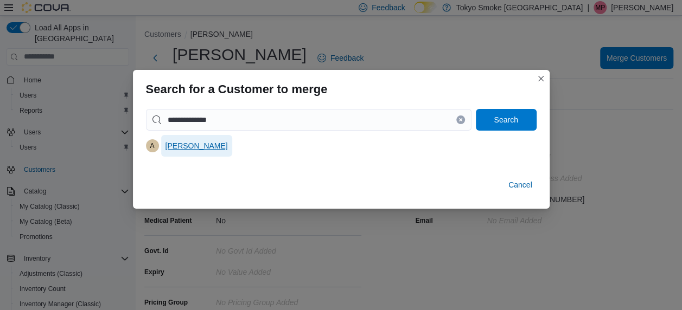  I want to click on button: Search, so click(506, 120).